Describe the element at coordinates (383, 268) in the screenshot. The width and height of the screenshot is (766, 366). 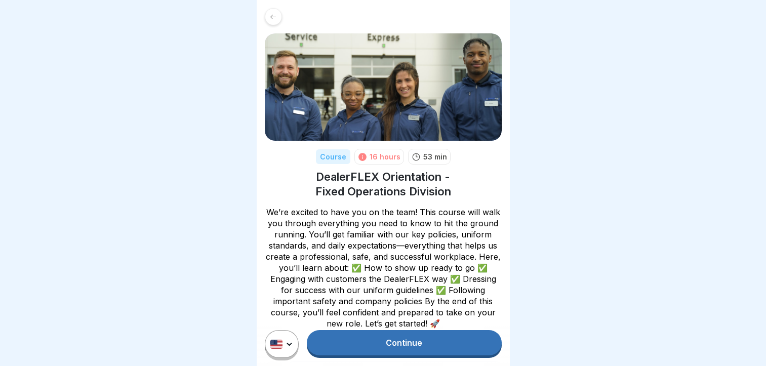
I see `p: We’re excited to have you on the team! This course will walk you through everything you need to k...` at that location.